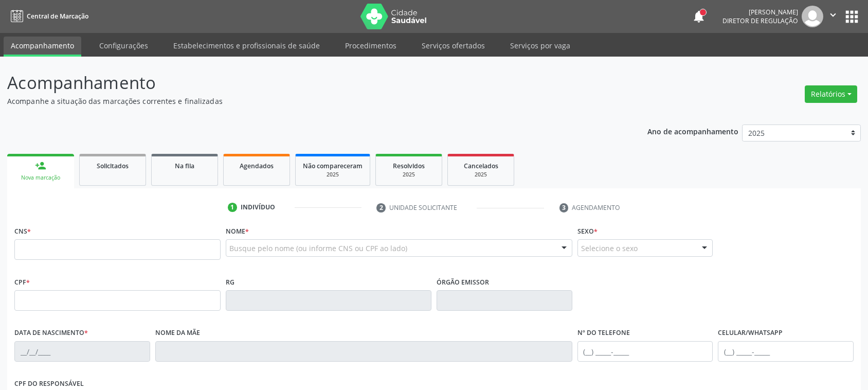 This screenshot has width=868, height=390. What do you see at coordinates (371, 45) in the screenshot?
I see `a: Procedimentos` at bounding box center [371, 45].